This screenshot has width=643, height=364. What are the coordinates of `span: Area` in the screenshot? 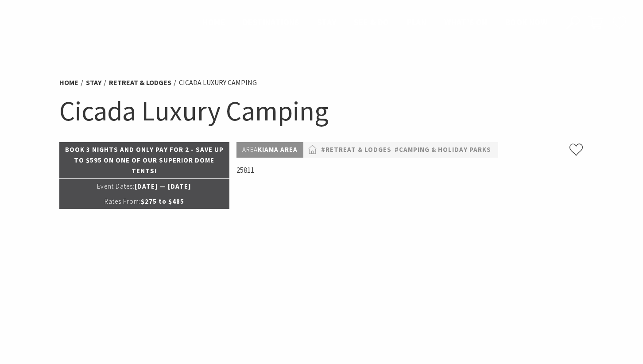 It's located at (250, 149).